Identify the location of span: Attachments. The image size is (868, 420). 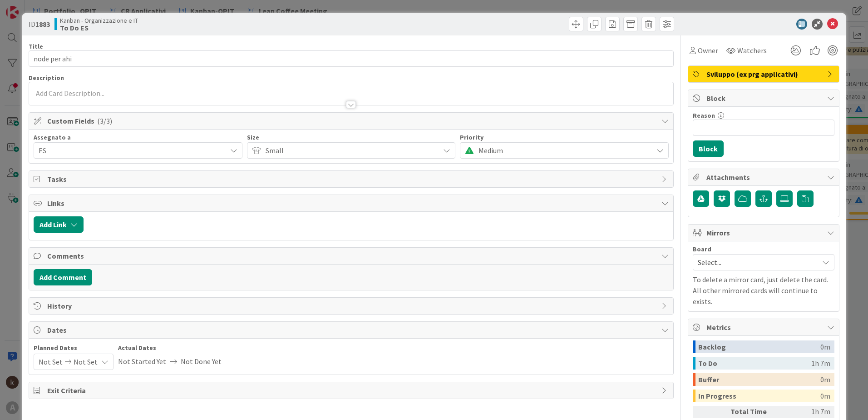
(765, 177).